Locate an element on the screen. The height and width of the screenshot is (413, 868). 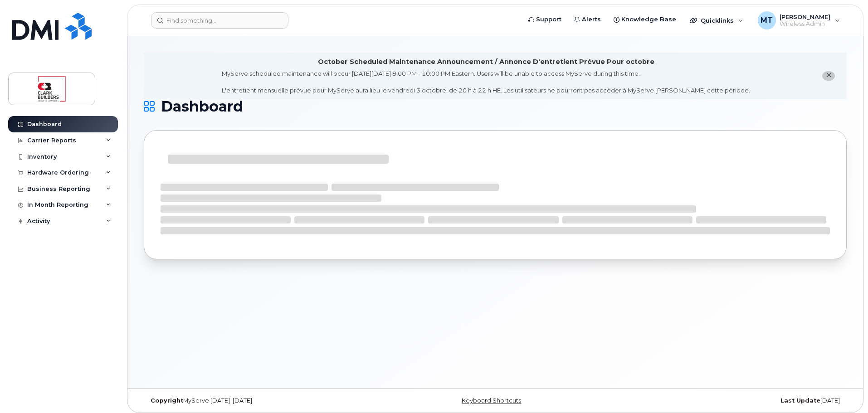
button: close notification is located at coordinates (828, 76).